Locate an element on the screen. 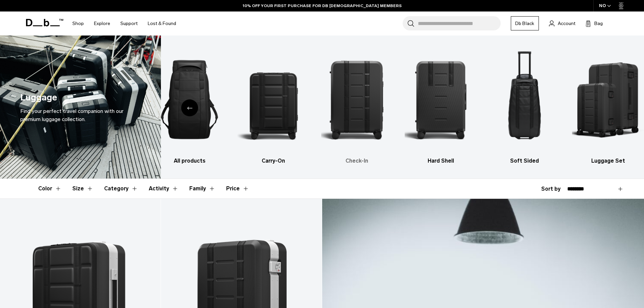  a: Shop is located at coordinates (78, 23).